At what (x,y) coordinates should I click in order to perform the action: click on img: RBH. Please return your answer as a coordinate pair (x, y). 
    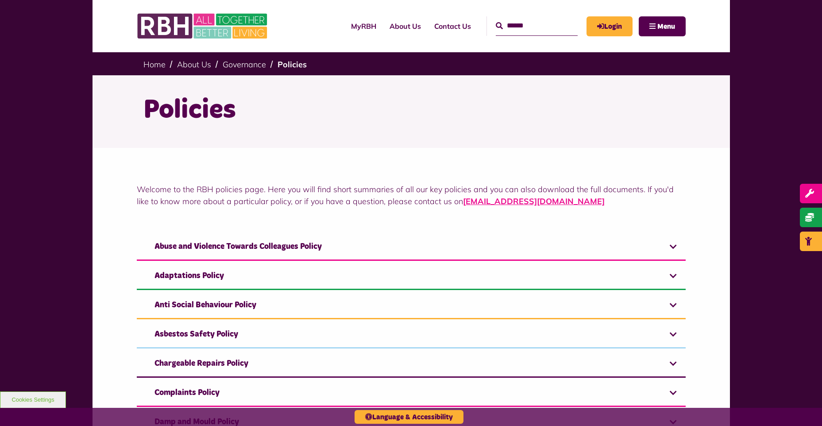
    Looking at the image, I should click on (203, 26).